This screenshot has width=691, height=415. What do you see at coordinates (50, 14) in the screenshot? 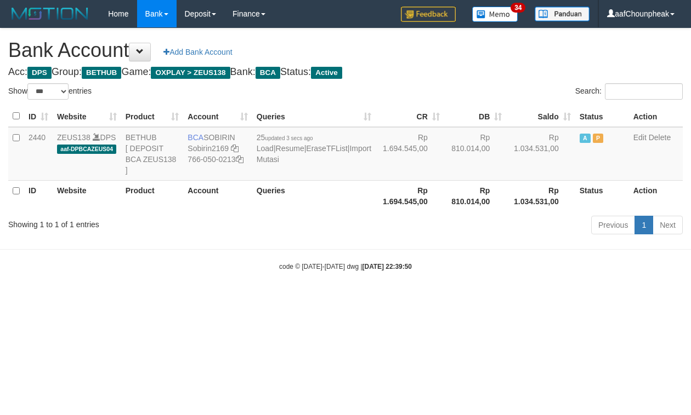
I see `img: MOTION_logo.png` at bounding box center [50, 14].